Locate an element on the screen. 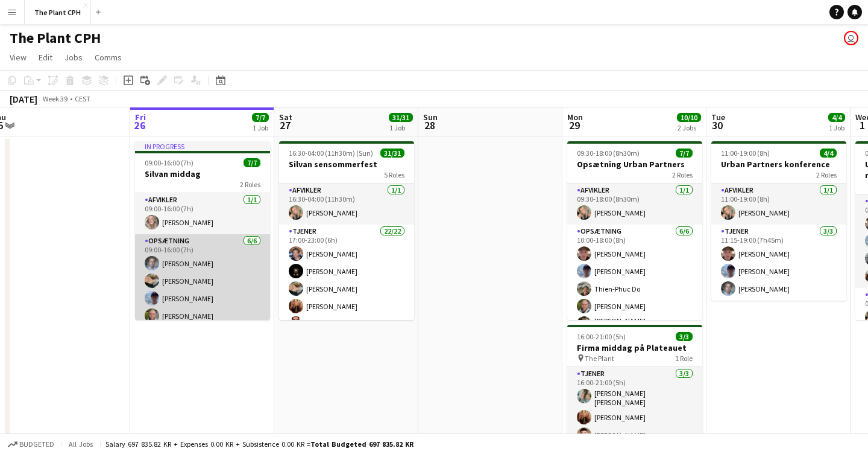 The width and height of the screenshot is (868, 454). span: 26 is located at coordinates (139, 125).